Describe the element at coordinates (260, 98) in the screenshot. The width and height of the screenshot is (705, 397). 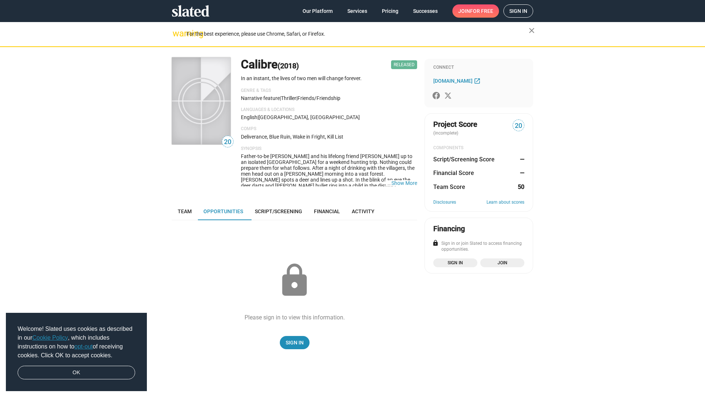
I see `span: Narrative feature` at that location.